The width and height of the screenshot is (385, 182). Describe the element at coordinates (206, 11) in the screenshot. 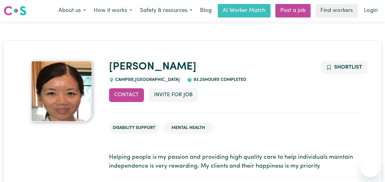

I see `a: Blog` at that location.